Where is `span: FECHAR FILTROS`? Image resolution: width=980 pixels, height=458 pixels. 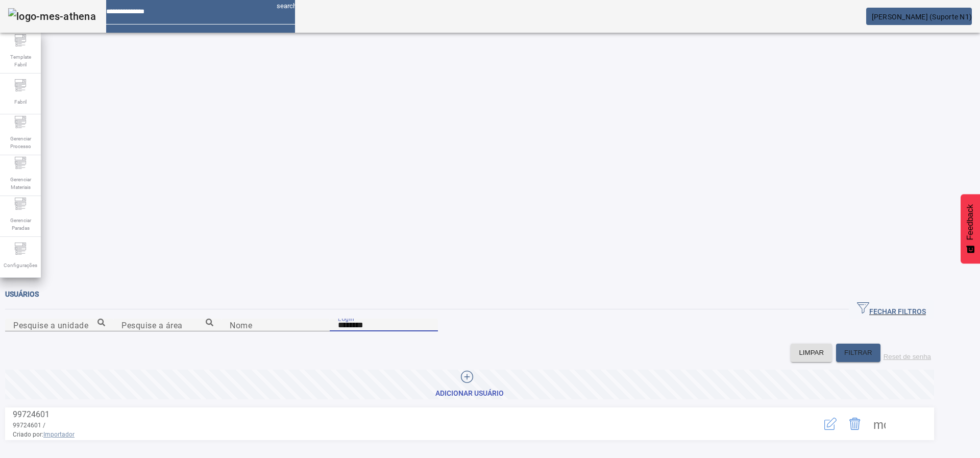 span: FECHAR FILTROS is located at coordinates (891, 310).